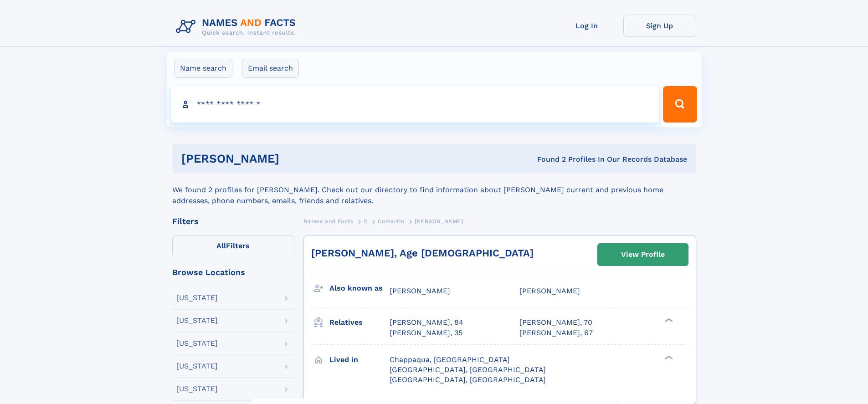 Image resolution: width=868 pixels, height=404 pixels. Describe the element at coordinates (643, 255) in the screenshot. I see `div: View Profile` at that location.